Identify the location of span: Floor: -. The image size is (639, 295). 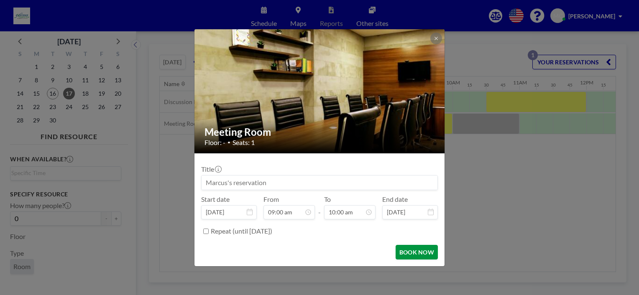
(215, 143).